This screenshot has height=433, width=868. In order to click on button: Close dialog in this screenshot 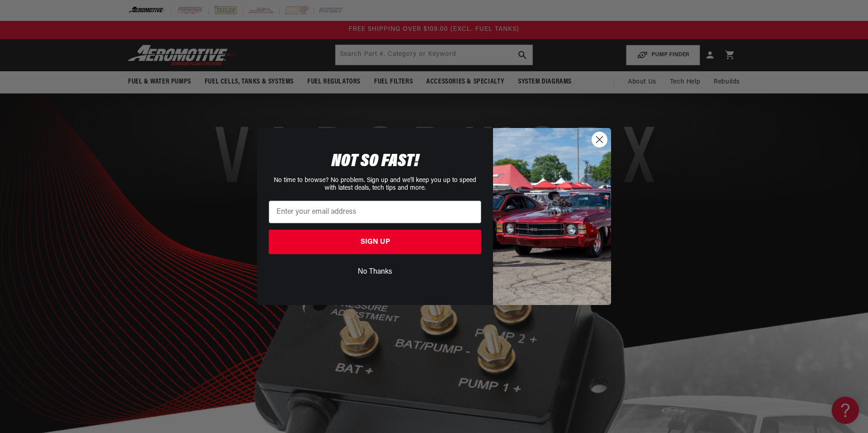, I will do `click(599, 139)`.